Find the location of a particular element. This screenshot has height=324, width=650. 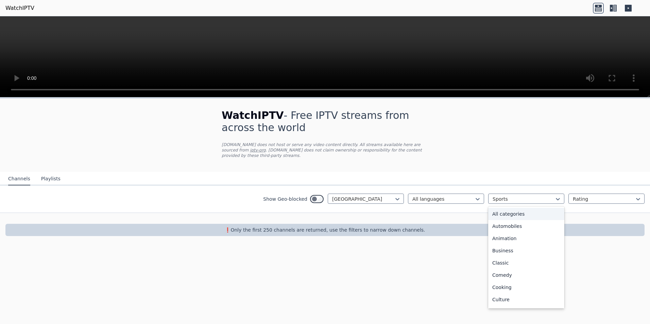

div: Documentary is located at coordinates (526, 312).